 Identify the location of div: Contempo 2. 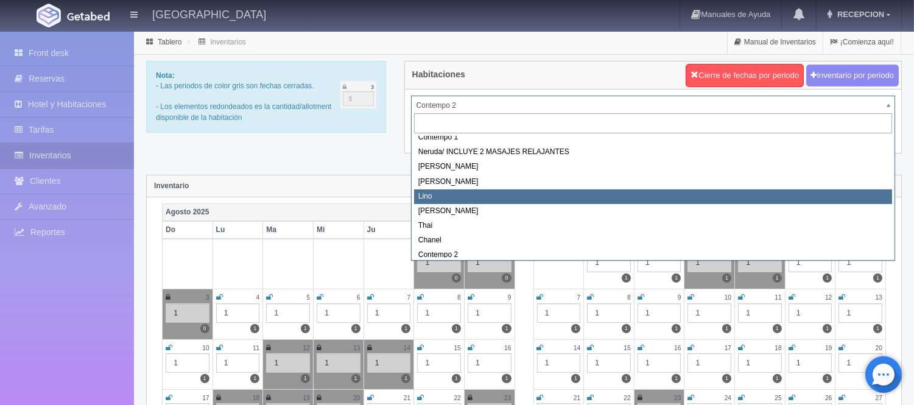
(653, 255).